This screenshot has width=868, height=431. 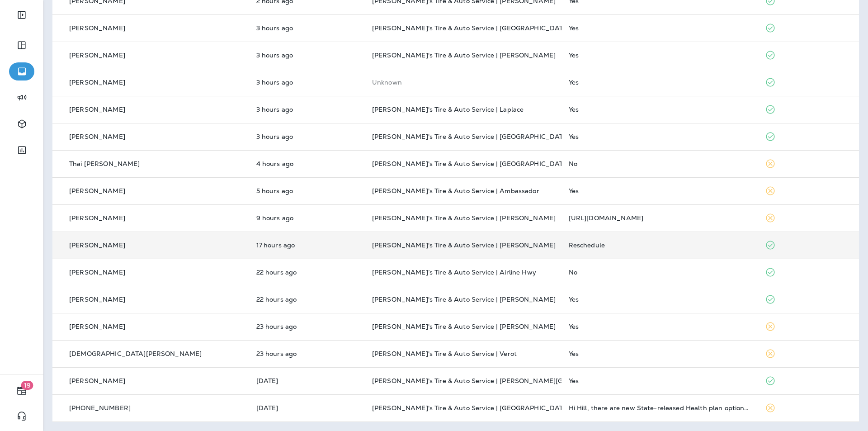 I want to click on p: Aug 25, 2025 07:49 AM, so click(x=307, y=110).